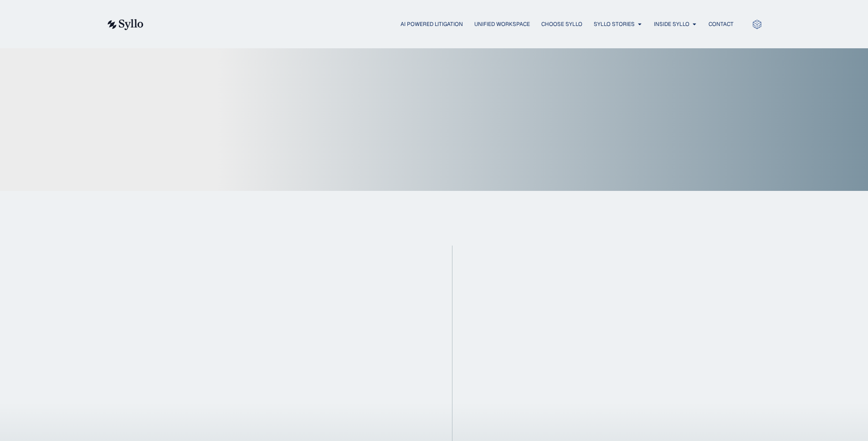 The width and height of the screenshot is (868, 441). I want to click on a: Unified Workspace, so click(503, 24).